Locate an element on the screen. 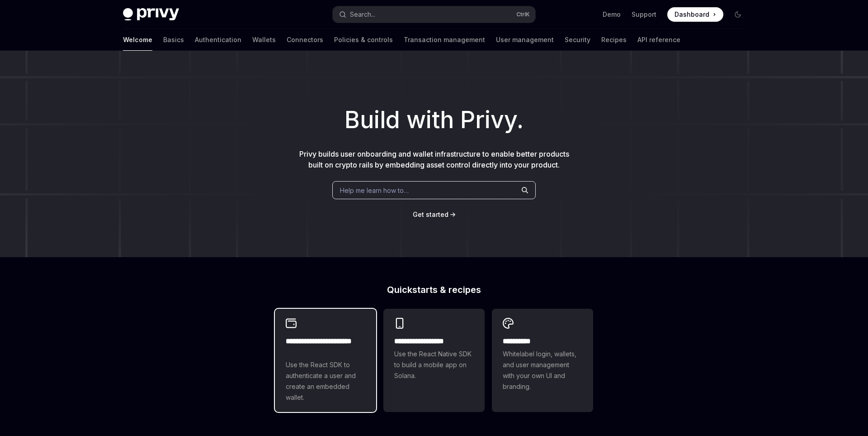 The width and height of the screenshot is (868, 436). span: Use the React Native SDK to build a mobile app on Solana. is located at coordinates (434, 365).